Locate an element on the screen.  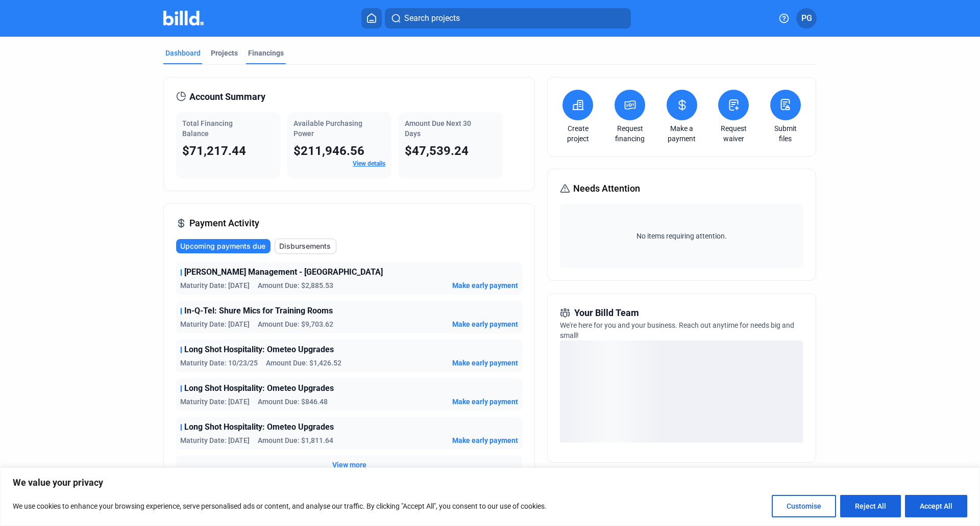
span: In-Q-Tel: Shure Mics for Training Rooms is located at coordinates (258, 311).